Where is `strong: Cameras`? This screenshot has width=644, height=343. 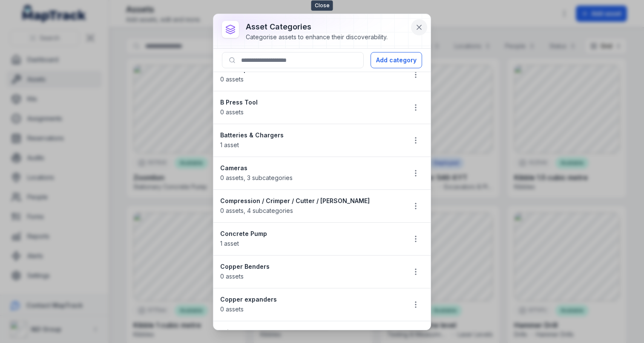
strong: Cameras is located at coordinates (310, 168).